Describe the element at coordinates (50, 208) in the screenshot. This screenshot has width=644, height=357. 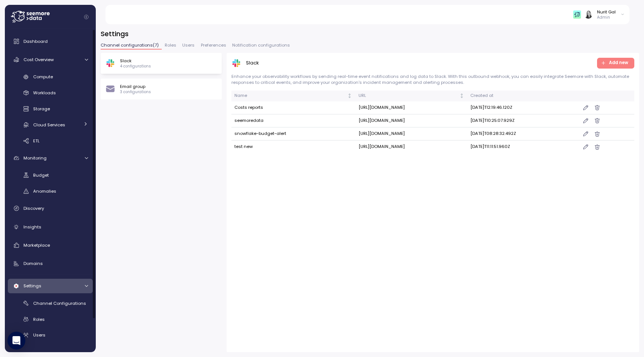
I see `a: Discovery` at that location.